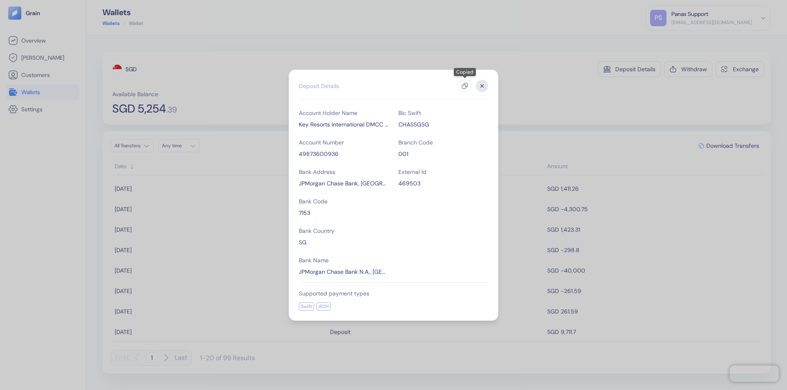 This screenshot has height=390, width=787. I want to click on div: Bic Swift, so click(443, 113).